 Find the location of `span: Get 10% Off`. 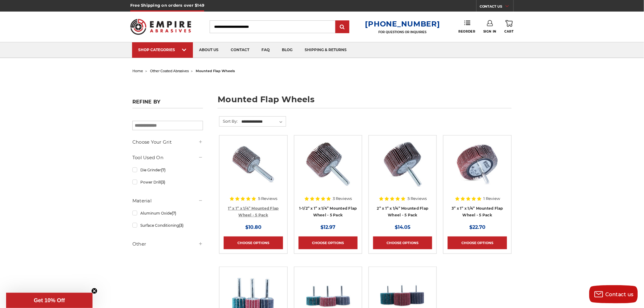

span: Get 10% Off is located at coordinates (49, 300).